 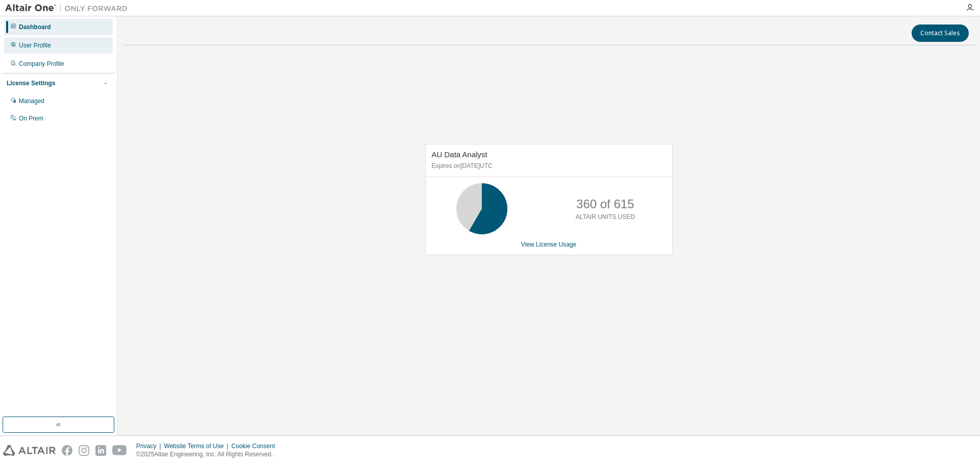 I want to click on p: ALTAIR UNITS USED, so click(x=605, y=217).